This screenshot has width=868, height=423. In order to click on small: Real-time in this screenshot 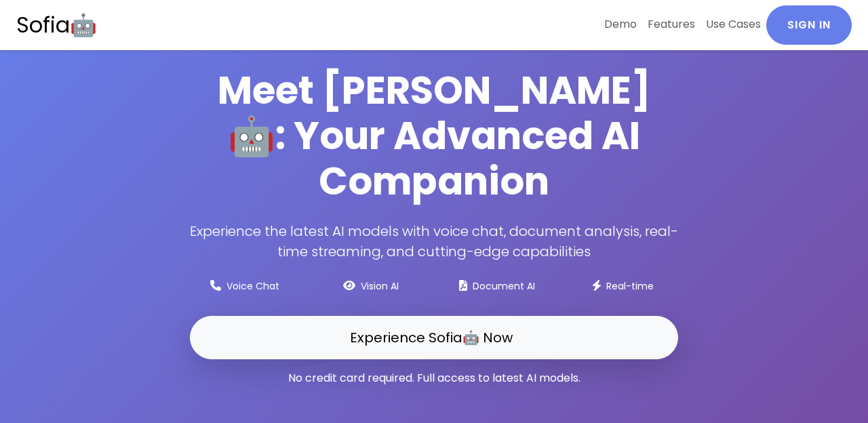, I will do `click(630, 286)`.